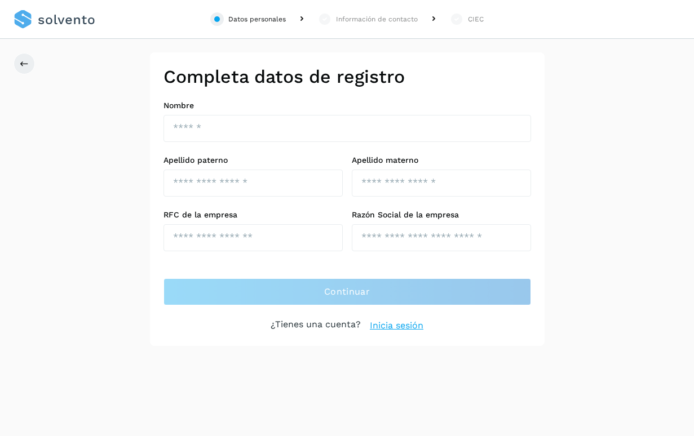 The image size is (694, 436). I want to click on div: CIEC, so click(476, 19).